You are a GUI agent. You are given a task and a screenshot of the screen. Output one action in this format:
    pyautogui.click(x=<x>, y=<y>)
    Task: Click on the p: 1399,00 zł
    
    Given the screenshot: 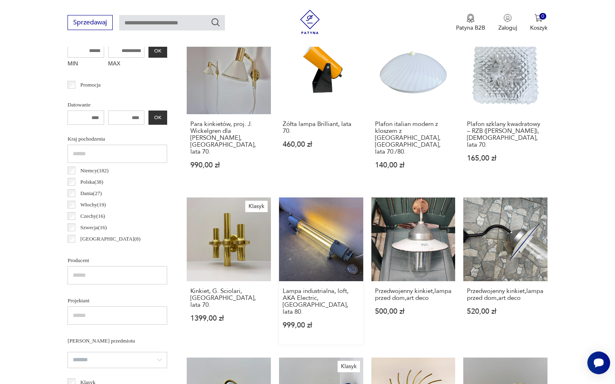 What is the action you would take?
    pyautogui.click(x=229, y=318)
    